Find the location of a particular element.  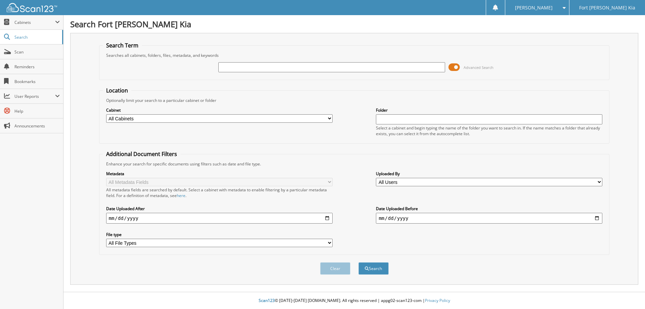

label: Cabinet is located at coordinates (219, 110).